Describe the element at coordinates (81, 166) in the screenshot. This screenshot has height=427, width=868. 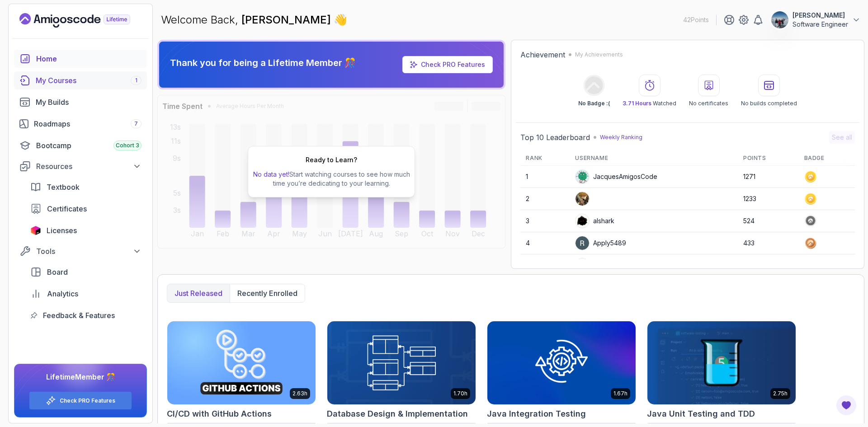
I see `button: Resources` at that location.